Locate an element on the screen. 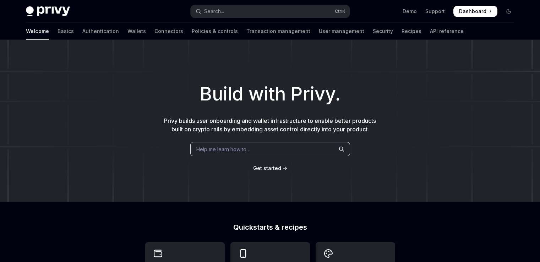  span: Privy builds user onboarding and wallet infrastructure to enable better products built on crypto ... is located at coordinates (270, 125).